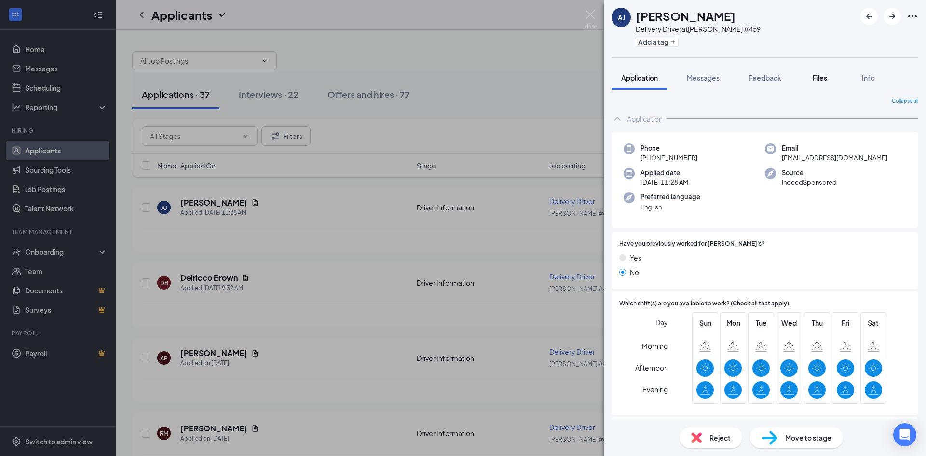 This screenshot has width=926, height=456. Describe the element at coordinates (733, 323) in the screenshot. I see `span: Mon` at that location.